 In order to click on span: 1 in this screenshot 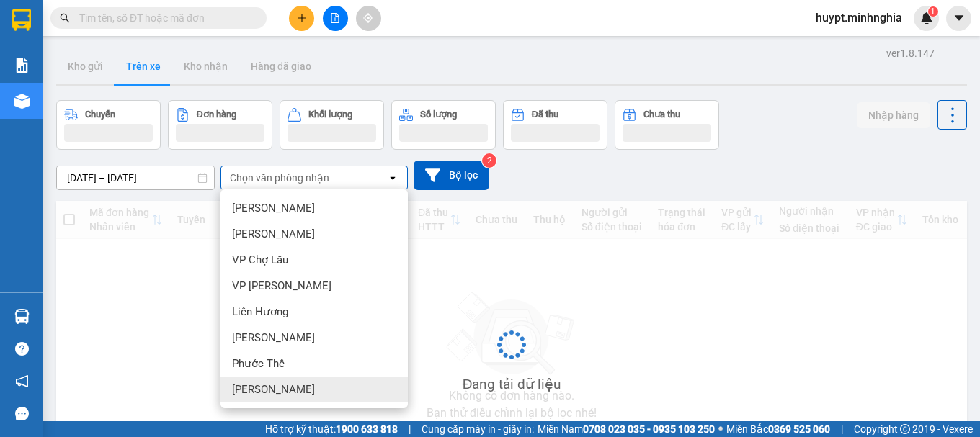, I will do `click(932, 12)`.